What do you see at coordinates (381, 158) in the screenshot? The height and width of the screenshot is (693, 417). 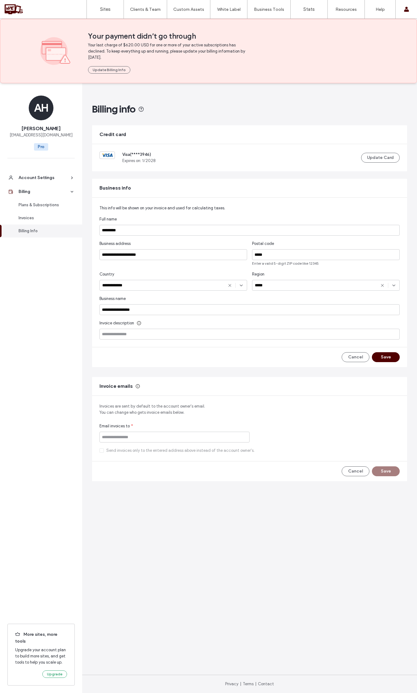 I see `button: Update Card` at bounding box center [381, 158].